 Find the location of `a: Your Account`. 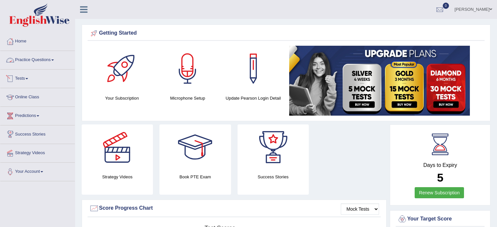

a: Your Account is located at coordinates (38, 171).